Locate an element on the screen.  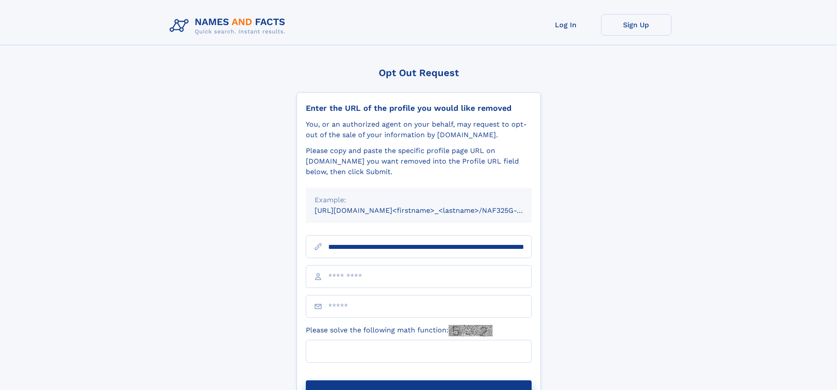
div: Opt Out Request is located at coordinates (419, 73).